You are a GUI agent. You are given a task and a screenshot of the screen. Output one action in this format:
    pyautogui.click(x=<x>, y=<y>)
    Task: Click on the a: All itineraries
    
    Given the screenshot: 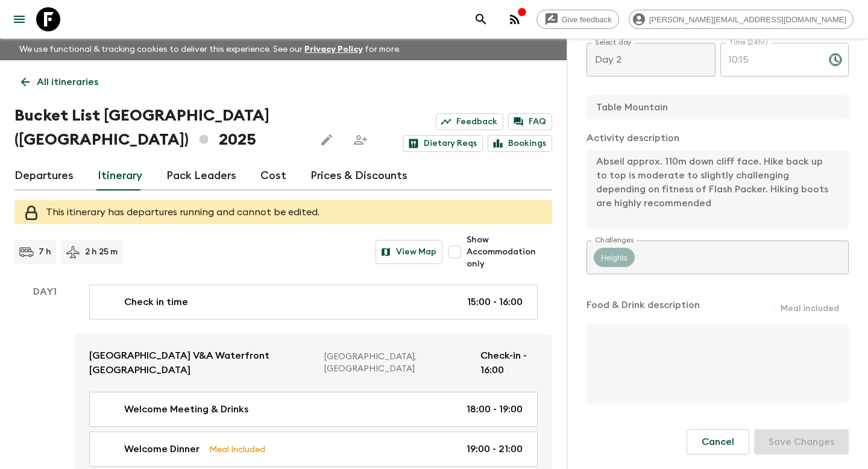 What is the action you would take?
    pyautogui.click(x=59, y=82)
    